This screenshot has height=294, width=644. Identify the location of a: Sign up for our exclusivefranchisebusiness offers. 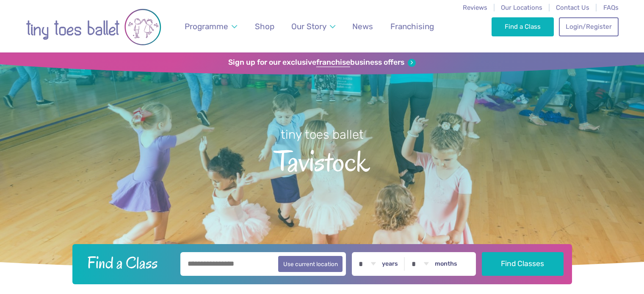
(322, 63).